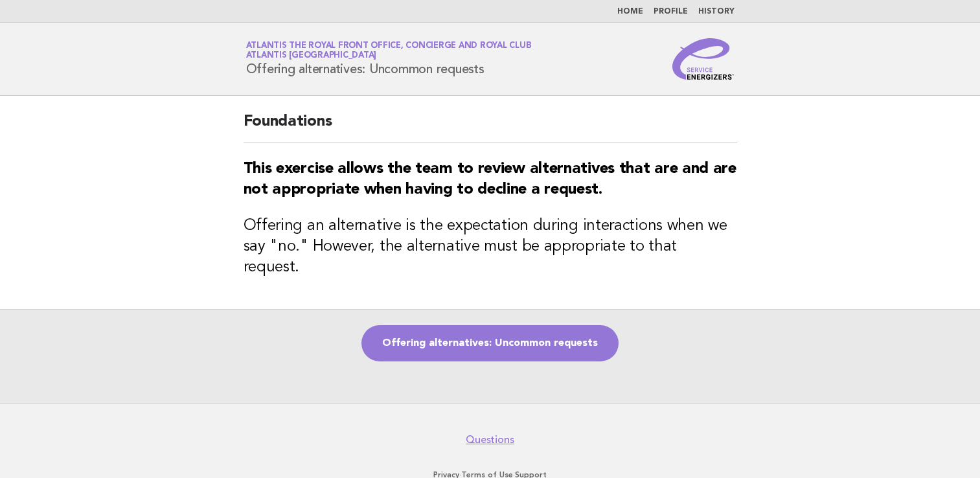 This screenshot has height=478, width=980. Describe the element at coordinates (389, 59) in the screenshot. I see `h1: Offering alternatives: Uncommon requests` at that location.